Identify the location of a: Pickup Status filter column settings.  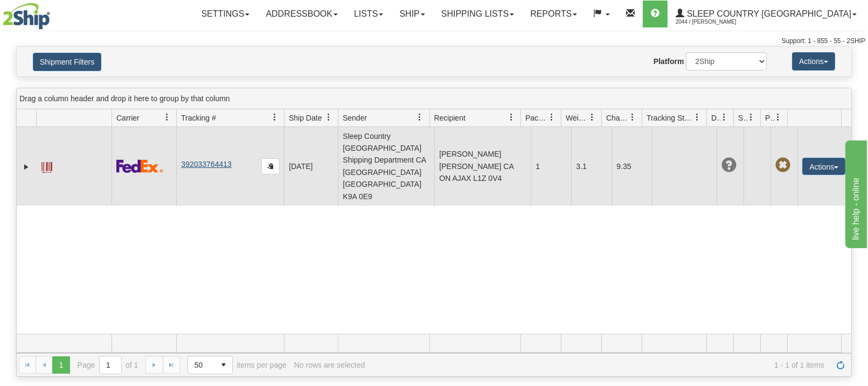
(778, 118).